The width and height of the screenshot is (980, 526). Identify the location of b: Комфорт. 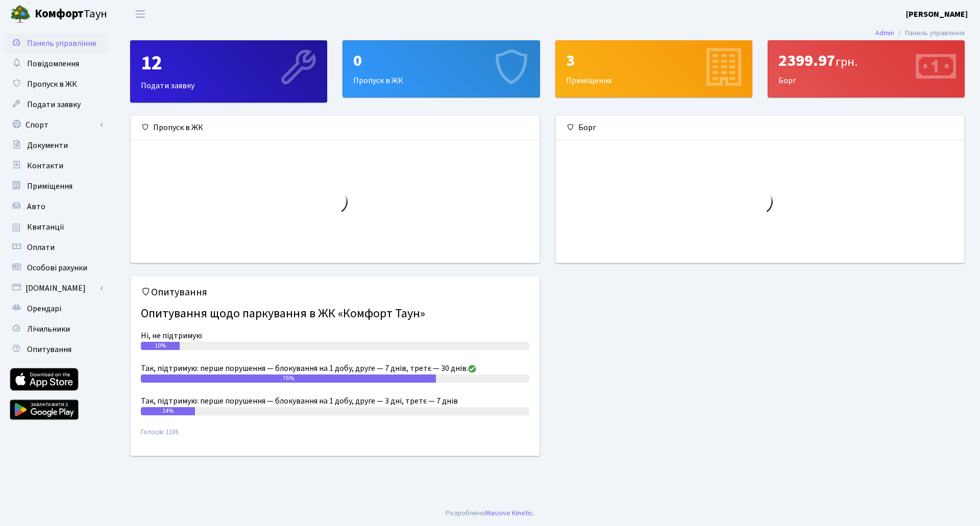
(59, 13).